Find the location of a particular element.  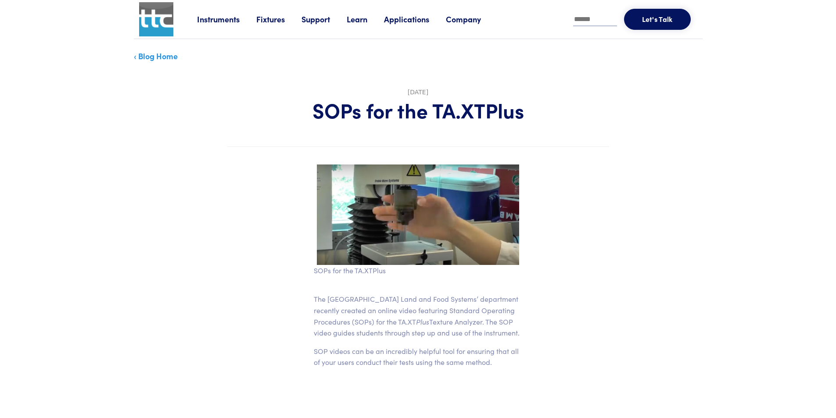

p: SOP videos can be an incredibly helpful tool for ensuring that all of your users conduct their te... is located at coordinates (418, 357).